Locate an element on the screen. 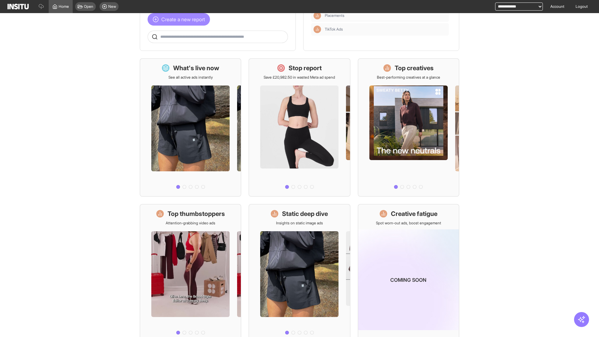 The height and width of the screenshot is (337, 599). a: What's live nowSee all active ads instantly is located at coordinates (190, 127).